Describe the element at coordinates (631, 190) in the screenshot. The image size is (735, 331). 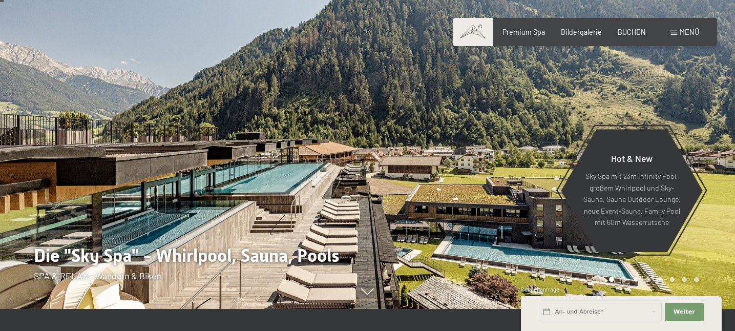
I see `a: Hot & New Sky Spa mit 23m Infinity Pool, großem Whirlpool und Sky-Sauna, Sauna Outdoor Lounge, ne...` at that location.